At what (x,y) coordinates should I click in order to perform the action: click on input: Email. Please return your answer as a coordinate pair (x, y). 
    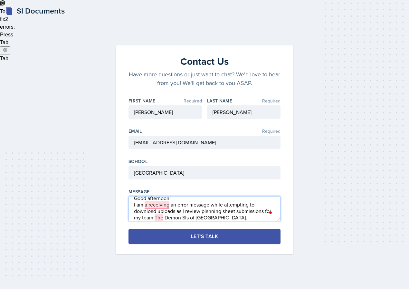
    Looking at the image, I should click on (204, 142).